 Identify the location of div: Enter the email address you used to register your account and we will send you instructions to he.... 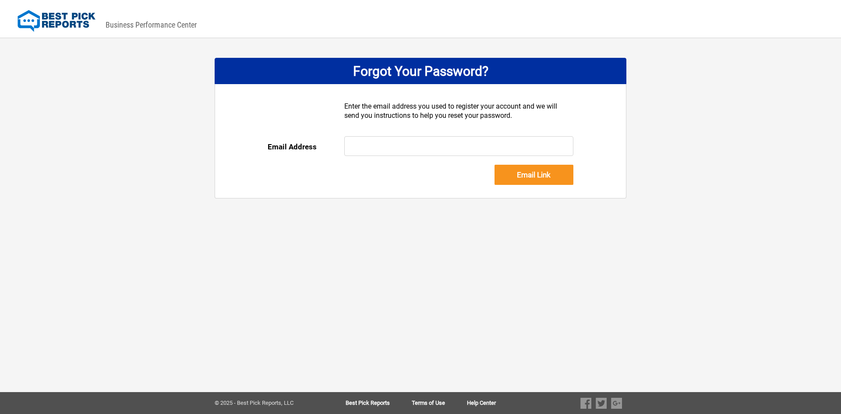
(459, 119).